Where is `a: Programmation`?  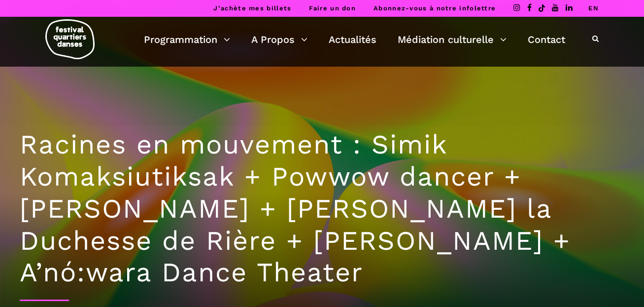
a: Programmation is located at coordinates (186, 40).